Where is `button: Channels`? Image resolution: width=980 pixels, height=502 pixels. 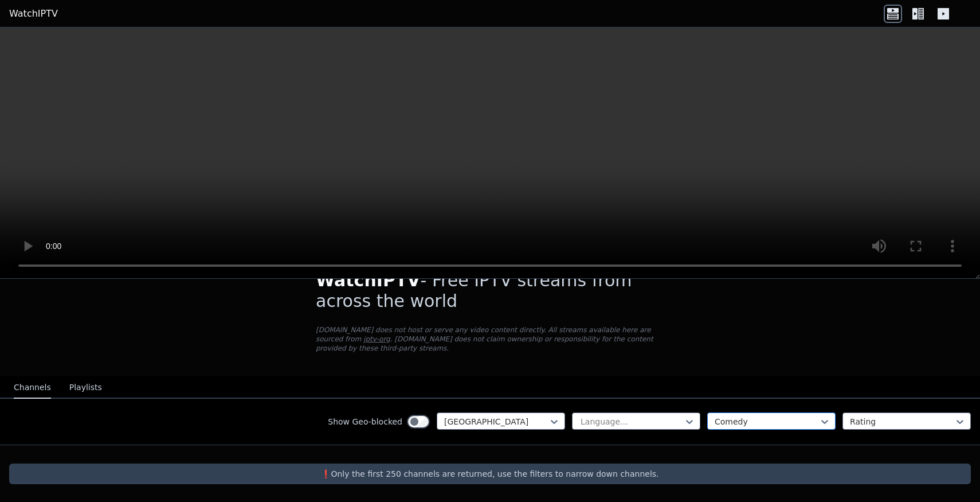 button: Channels is located at coordinates (32, 388).